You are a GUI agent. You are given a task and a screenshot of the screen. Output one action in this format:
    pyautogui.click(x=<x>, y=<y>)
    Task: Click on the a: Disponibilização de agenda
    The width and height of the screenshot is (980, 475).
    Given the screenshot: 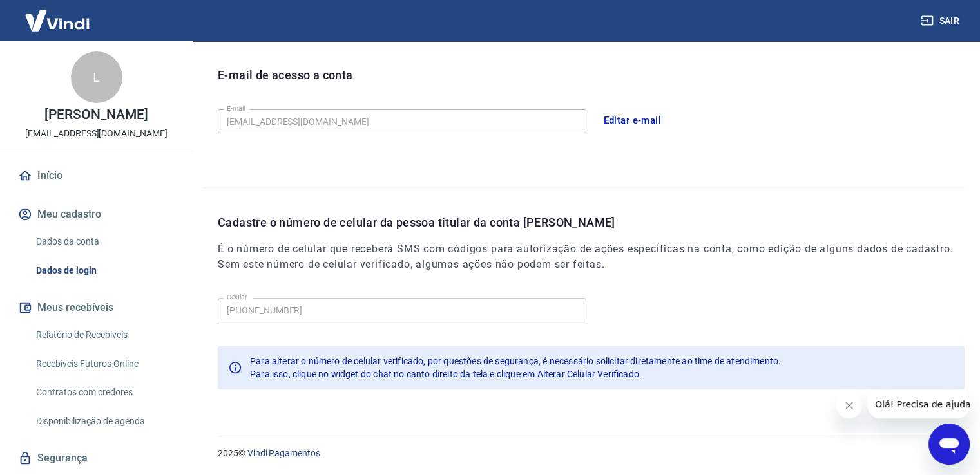 What is the action you would take?
    pyautogui.click(x=103, y=422)
    